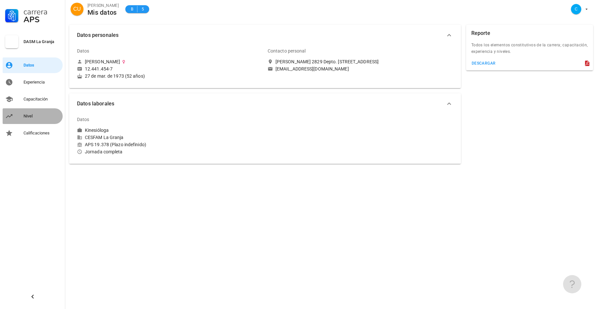  I want to click on div: Jornada completa, so click(170, 152).